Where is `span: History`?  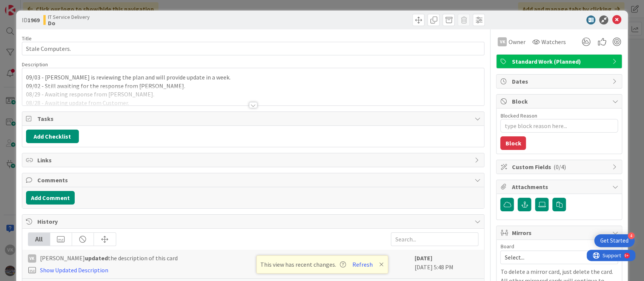
span: History is located at coordinates (254, 222).